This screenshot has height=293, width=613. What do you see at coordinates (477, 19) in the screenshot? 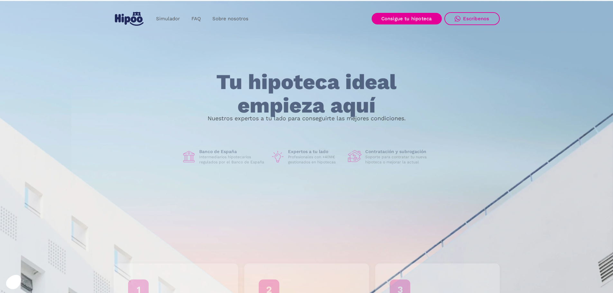
I see `div: Escríbenos` at bounding box center [477, 19].